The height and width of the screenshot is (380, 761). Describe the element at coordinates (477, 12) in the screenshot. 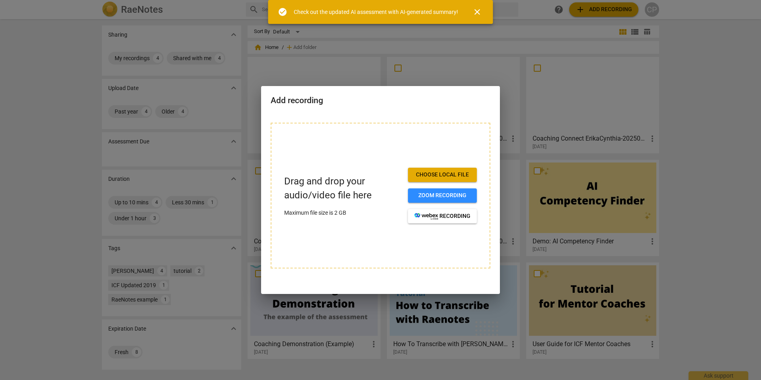

I see `span: close` at that location.